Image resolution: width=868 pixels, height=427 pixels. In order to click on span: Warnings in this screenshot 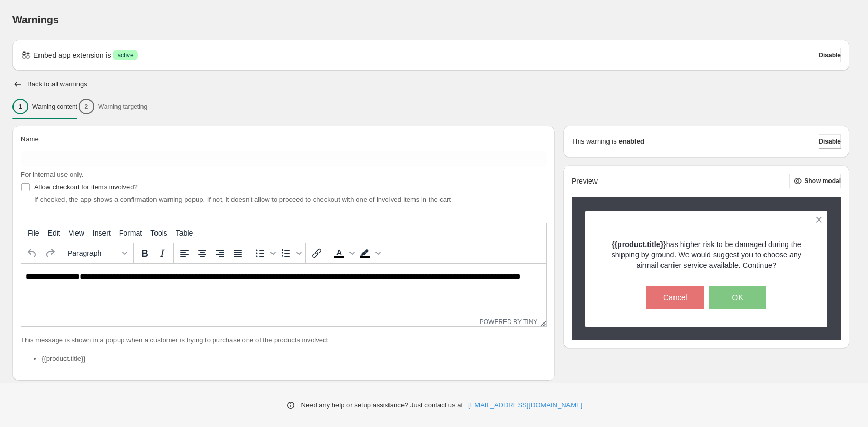, I will do `click(36, 19)`.